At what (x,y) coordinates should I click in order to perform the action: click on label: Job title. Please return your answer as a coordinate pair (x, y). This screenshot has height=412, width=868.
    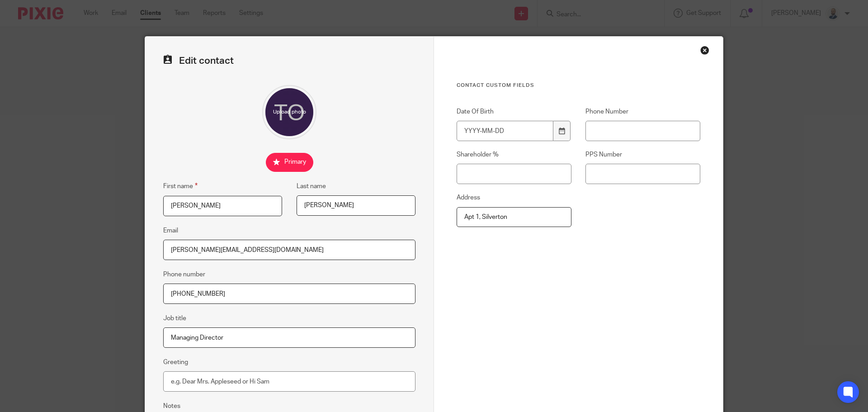
    Looking at the image, I should click on (175, 318).